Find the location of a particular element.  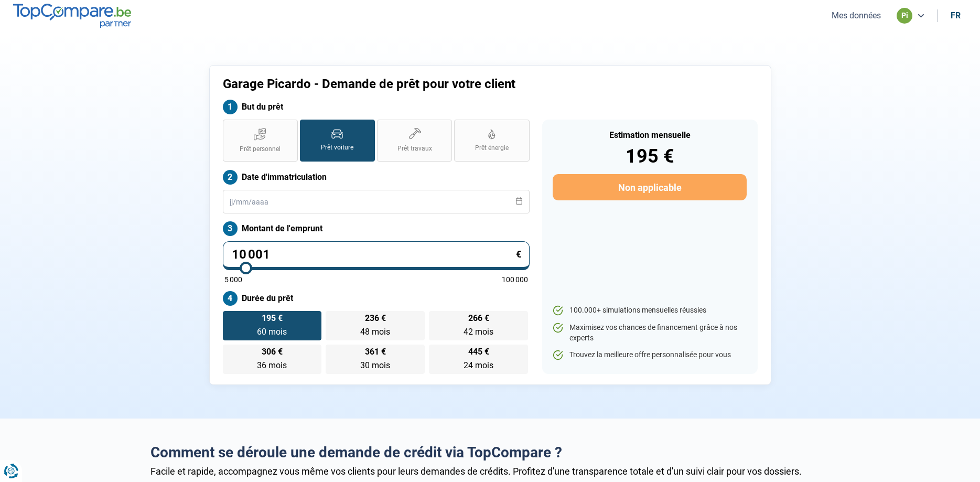

h1: Garage Picardo - Demande de prêt pour votre client is located at coordinates (422, 84).